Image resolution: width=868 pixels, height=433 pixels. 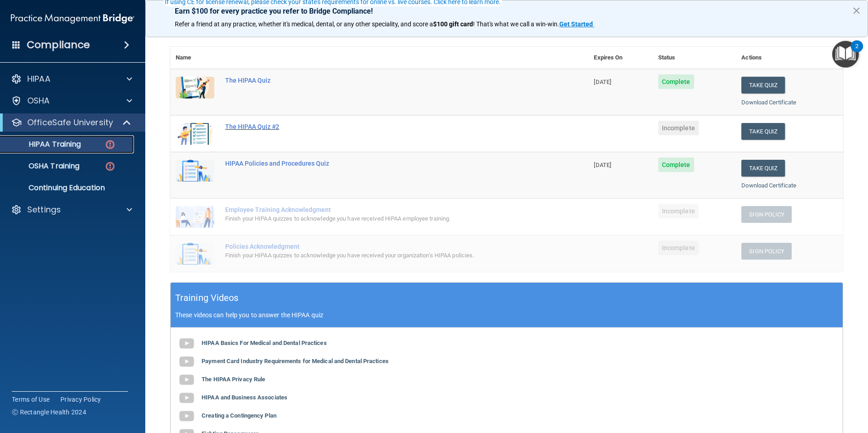 What do you see at coordinates (72, 19) in the screenshot?
I see `img: PMB logo` at bounding box center [72, 19].